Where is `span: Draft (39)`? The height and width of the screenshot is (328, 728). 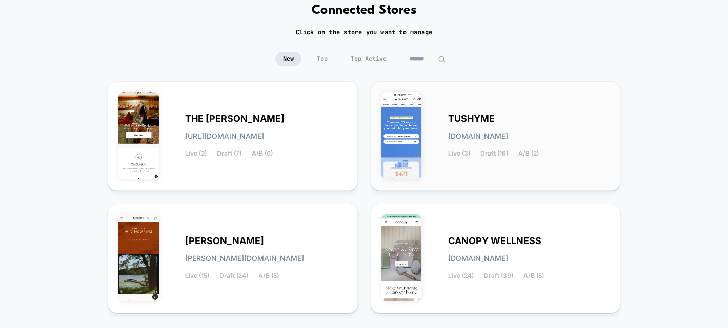 span: Draft (39) is located at coordinates (498, 276).